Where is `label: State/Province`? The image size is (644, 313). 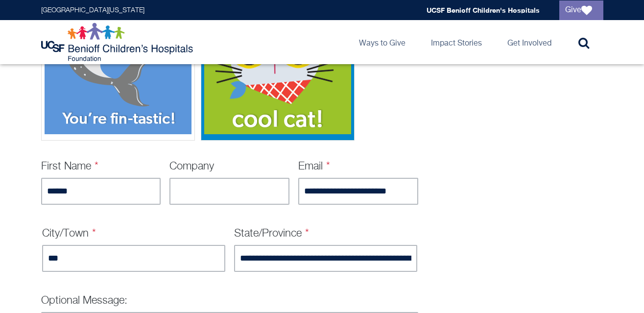 label: State/Province is located at coordinates (272, 234).